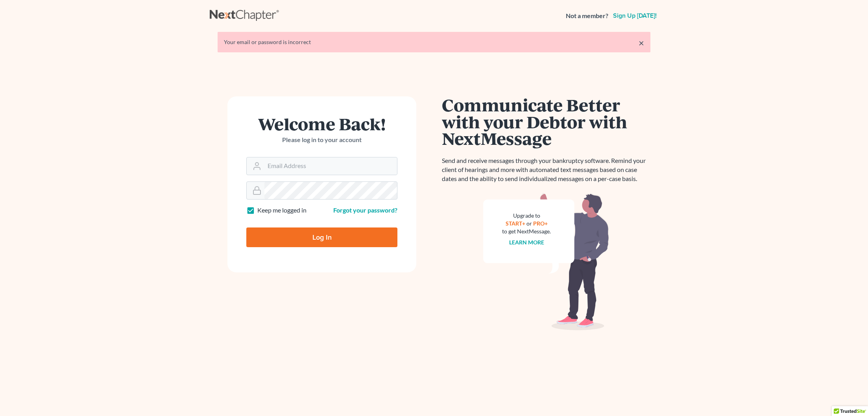 This screenshot has height=416, width=868. What do you see at coordinates (527, 231) in the screenshot?
I see `div: to get NextMessage.` at bounding box center [527, 231].